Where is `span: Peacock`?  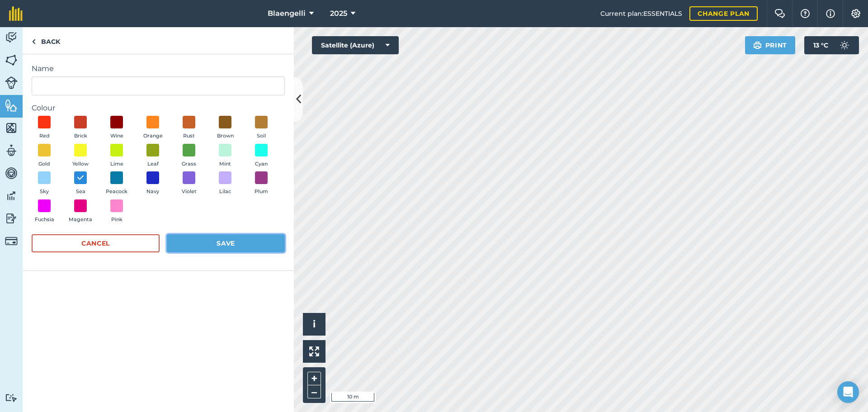
span: Peacock is located at coordinates (117, 192).